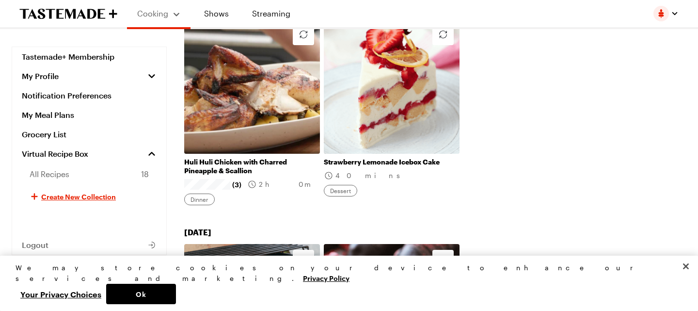 The height and width of the screenshot is (311, 698). What do you see at coordinates (79, 196) in the screenshot?
I see `span: Create New Collection` at bounding box center [79, 196].